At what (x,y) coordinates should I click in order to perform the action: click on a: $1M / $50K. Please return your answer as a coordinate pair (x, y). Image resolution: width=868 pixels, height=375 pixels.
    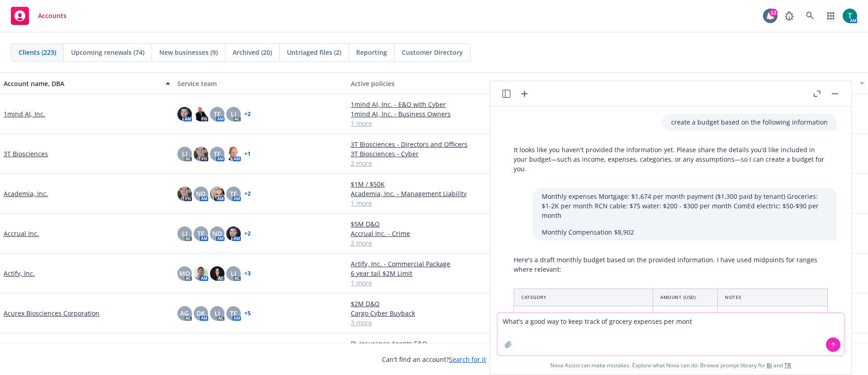
    Looking at the image, I should click on (434, 184).